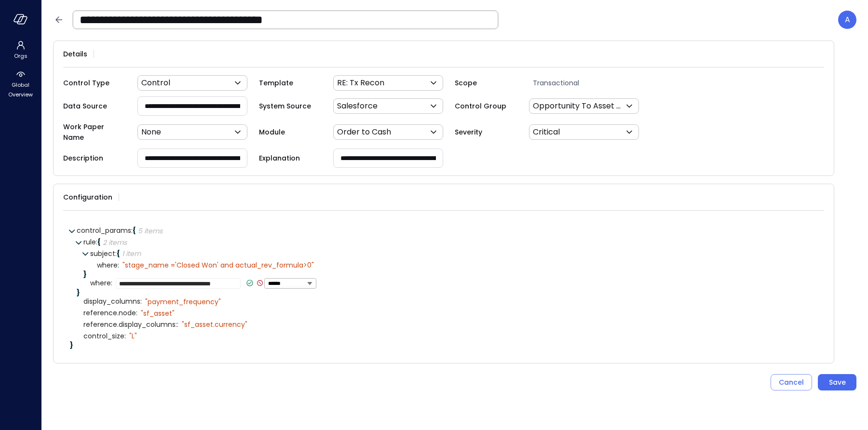 The height and width of the screenshot is (430, 868). I want to click on span: Transactional, so click(590, 83).